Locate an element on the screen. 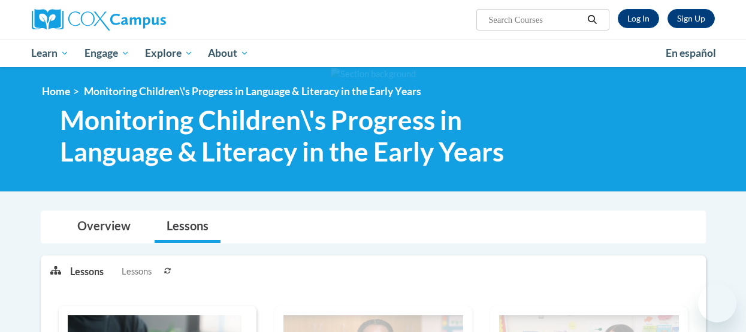 This screenshot has width=746, height=332. a: Register is located at coordinates (691, 19).